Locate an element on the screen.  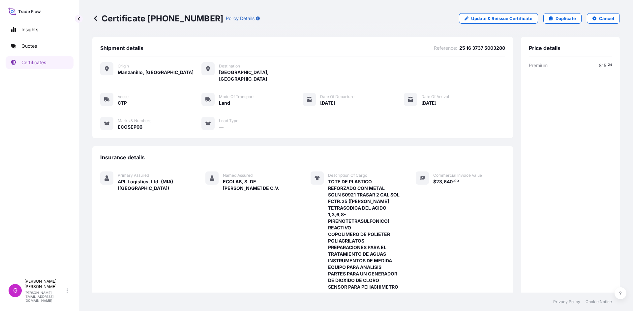
span: ECOSEP06 is located at coordinates (130, 127).